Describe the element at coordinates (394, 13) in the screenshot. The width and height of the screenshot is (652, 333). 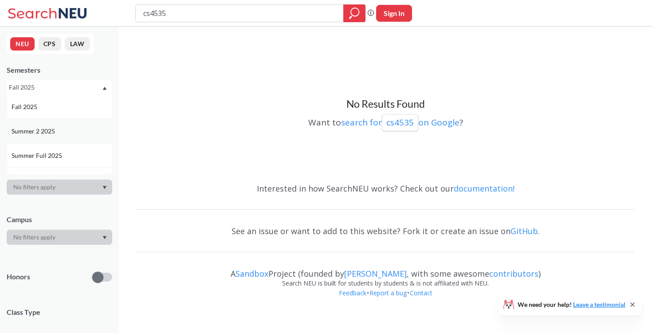
I see `button: Sign In` at that location.